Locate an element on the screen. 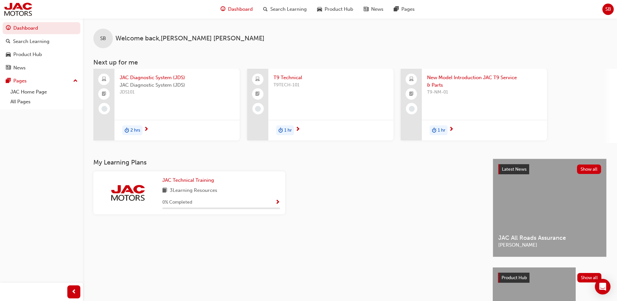 The image size is (617, 301). span: T9 Technical is located at coordinates (331, 77).